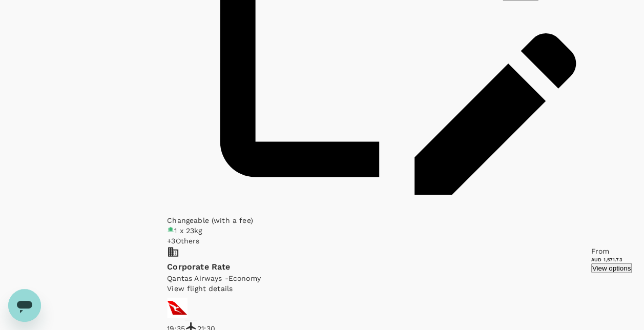  Describe the element at coordinates (378, 288) in the screenshot. I see `p: View flight details` at that location.